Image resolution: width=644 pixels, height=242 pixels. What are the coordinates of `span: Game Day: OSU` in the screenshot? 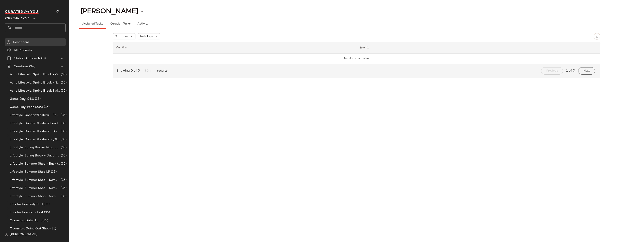 It's located at (22, 99).